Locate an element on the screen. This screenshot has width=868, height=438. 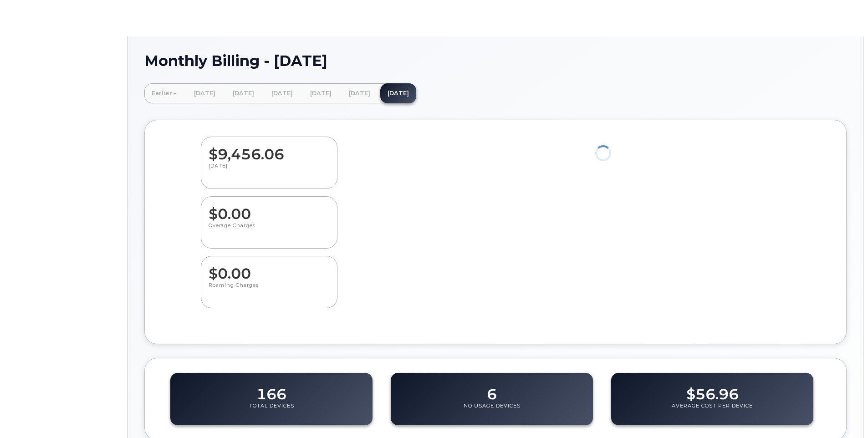
p: Overage Charges is located at coordinates (269, 230).